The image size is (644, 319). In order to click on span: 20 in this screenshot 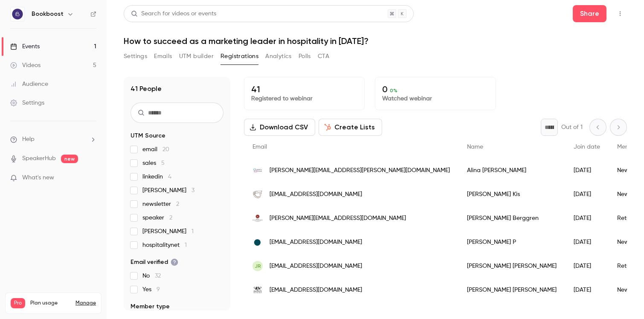, I will do `click(166, 149)`.